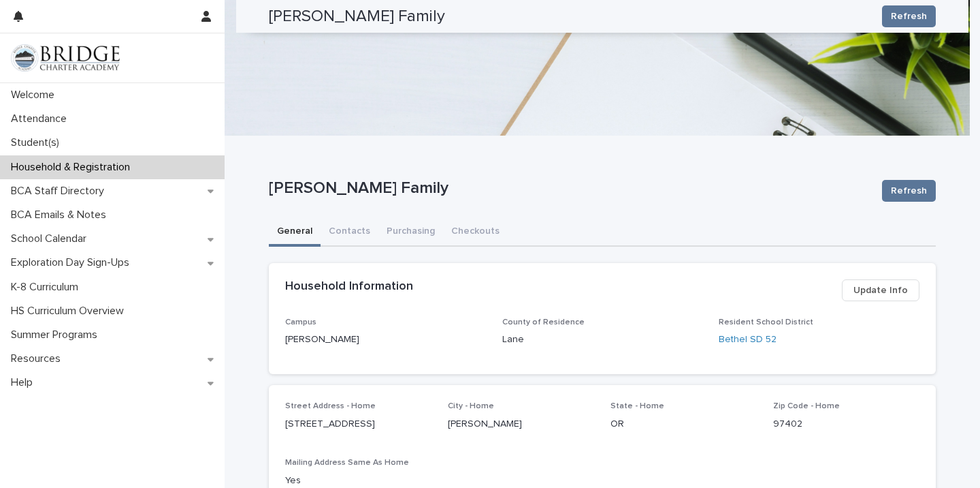 The image size is (980, 488). What do you see at coordinates (70, 310) in the screenshot?
I see `p: HS Curriculum Overview` at bounding box center [70, 310].